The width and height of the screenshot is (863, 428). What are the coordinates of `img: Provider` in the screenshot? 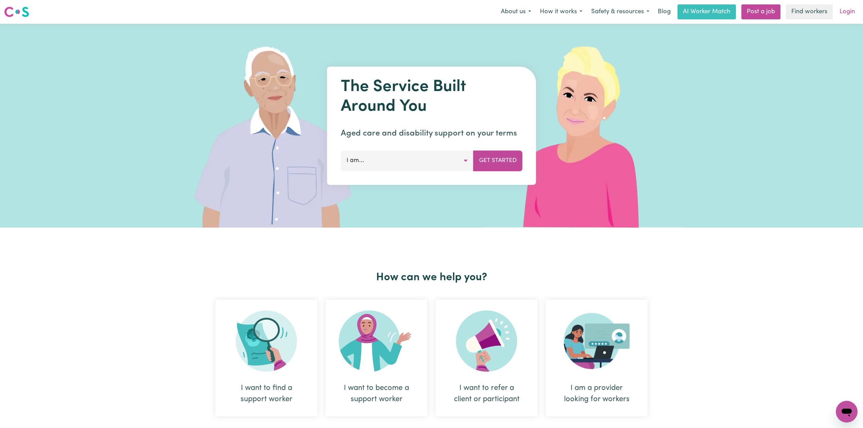 It's located at (596, 341).